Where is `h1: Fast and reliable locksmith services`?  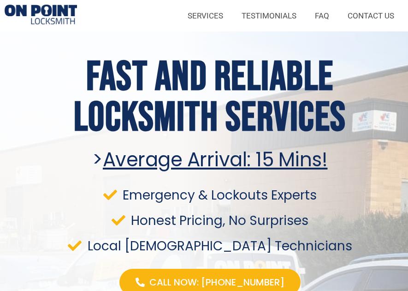 h1: Fast and reliable locksmith services is located at coordinates (210, 98).